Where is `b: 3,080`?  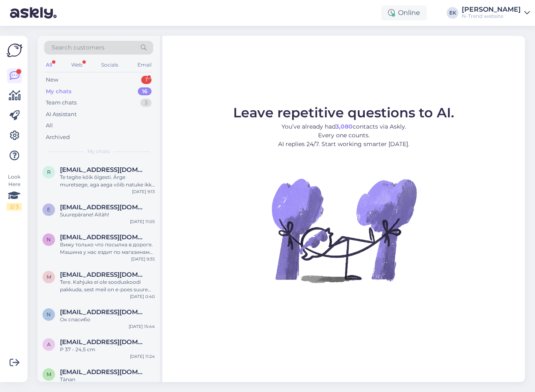
b: 3,080 is located at coordinates (344, 127).